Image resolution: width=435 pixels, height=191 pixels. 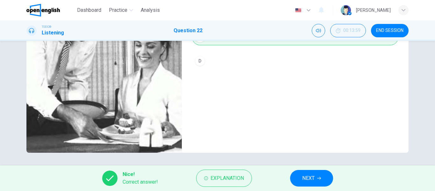 What do you see at coordinates (390, 31) in the screenshot?
I see `span: END SESSION` at bounding box center [390, 31].